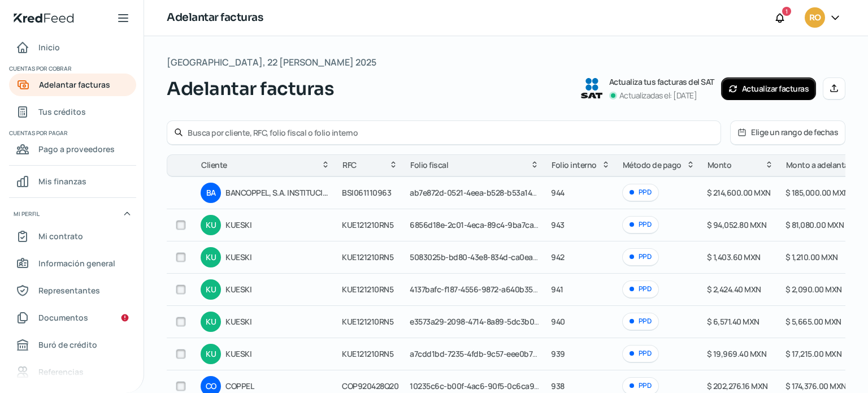 Image resolution: width=868 pixels, height=393 pixels. What do you see at coordinates (558, 289) in the screenshot?
I see `span: 941` at bounding box center [558, 289].